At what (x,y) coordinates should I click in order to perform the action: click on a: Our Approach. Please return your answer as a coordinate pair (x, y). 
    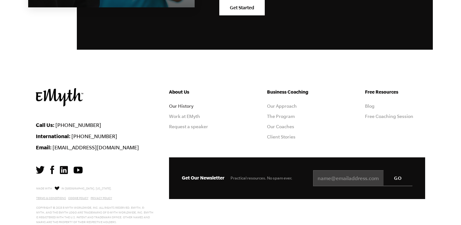
    Looking at the image, I should click on (282, 106).